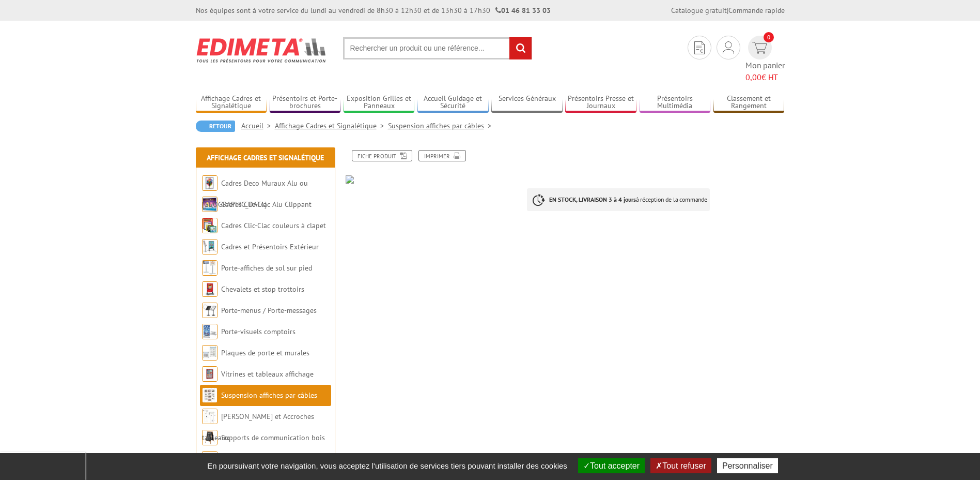 The height and width of the screenshot is (480, 980). What do you see at coordinates (305, 102) in the screenshot?
I see `a: Présentoirs et Porte-brochures` at bounding box center [305, 102].